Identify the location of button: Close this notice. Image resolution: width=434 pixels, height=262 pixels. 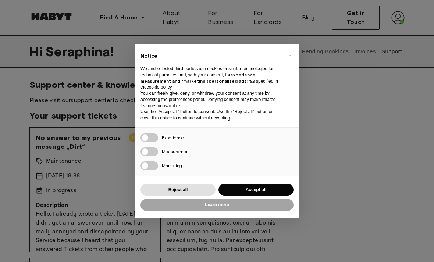
(290, 56).